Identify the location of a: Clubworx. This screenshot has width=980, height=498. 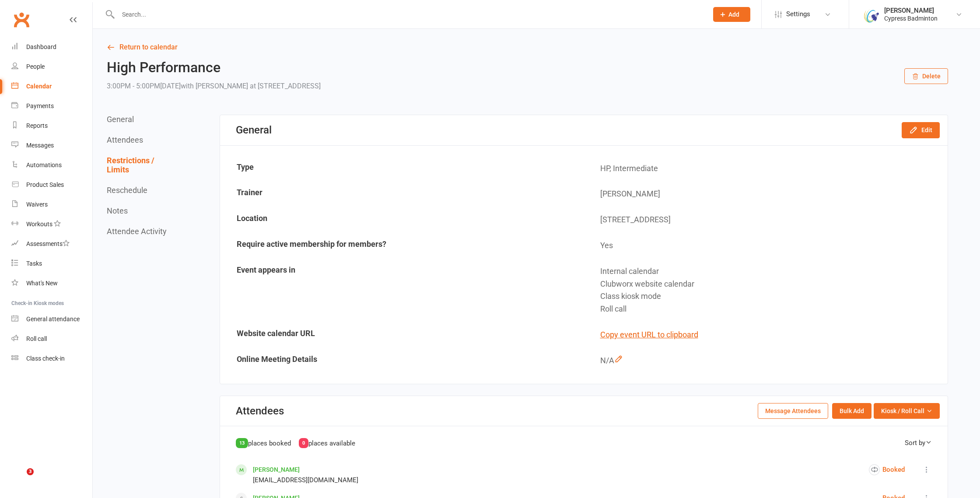
(21, 19).